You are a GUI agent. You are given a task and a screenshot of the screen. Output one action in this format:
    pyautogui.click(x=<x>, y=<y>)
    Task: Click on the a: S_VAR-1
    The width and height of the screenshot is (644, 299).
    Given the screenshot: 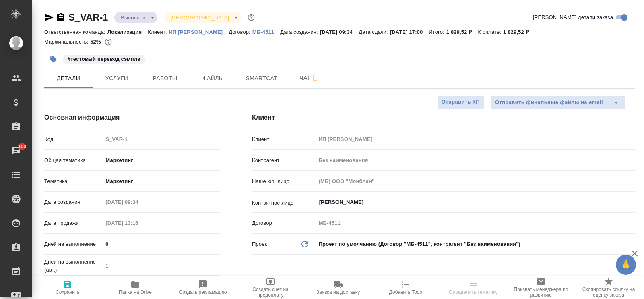 What is the action you would take?
    pyautogui.click(x=88, y=17)
    